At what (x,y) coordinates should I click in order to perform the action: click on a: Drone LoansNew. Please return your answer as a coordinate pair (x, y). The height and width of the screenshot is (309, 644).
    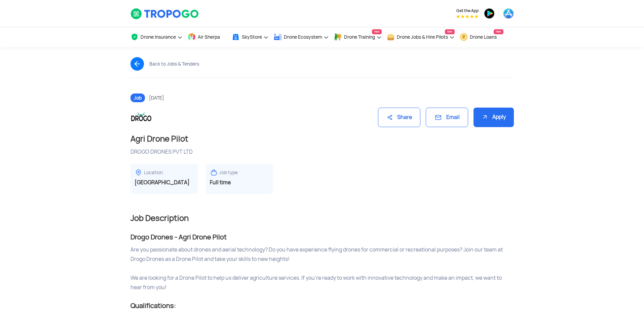
    Looking at the image, I should click on (482, 37).